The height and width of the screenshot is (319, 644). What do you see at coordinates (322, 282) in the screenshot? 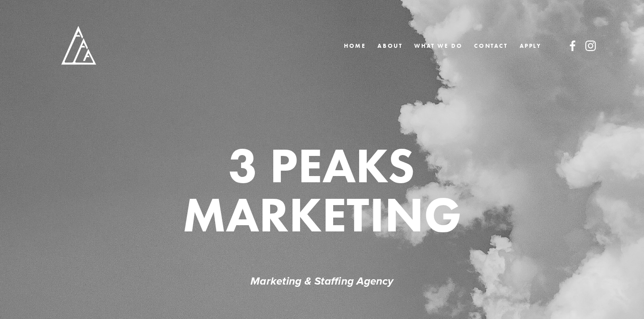
I see `em: Marketing & Staffing Agency` at bounding box center [322, 282].